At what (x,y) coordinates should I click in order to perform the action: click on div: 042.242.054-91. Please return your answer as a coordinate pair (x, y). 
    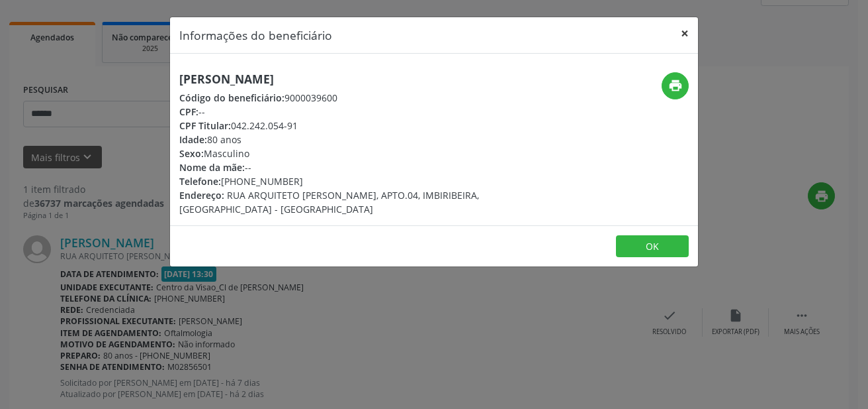
    Looking at the image, I should click on (346, 125).